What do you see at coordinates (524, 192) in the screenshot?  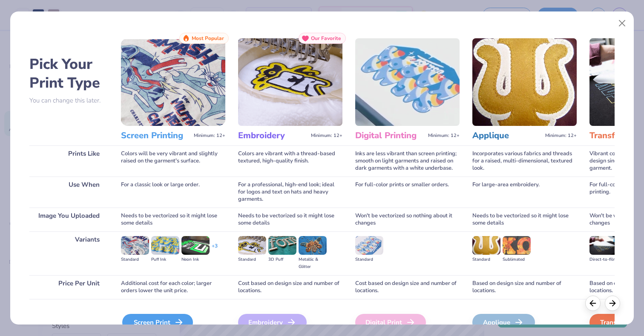 I see `div: For large-area embroidery.` at bounding box center [524, 192].